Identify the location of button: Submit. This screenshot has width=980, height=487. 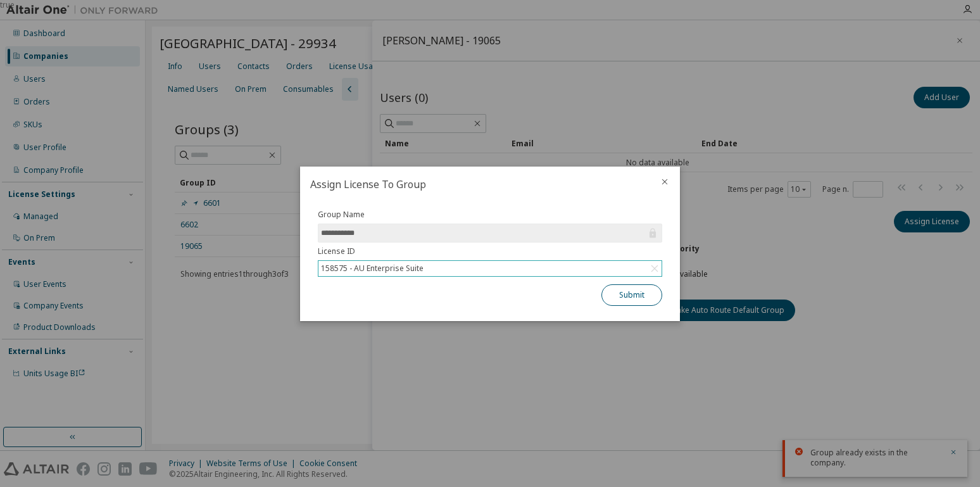
(632, 295).